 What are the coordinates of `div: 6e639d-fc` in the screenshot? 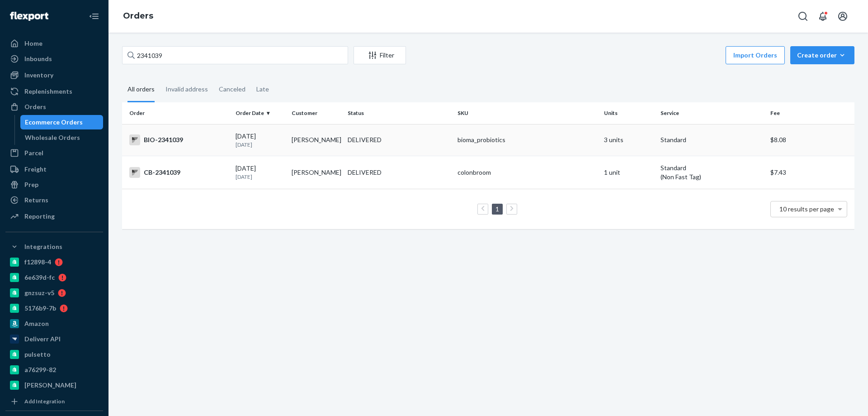 It's located at (39, 278).